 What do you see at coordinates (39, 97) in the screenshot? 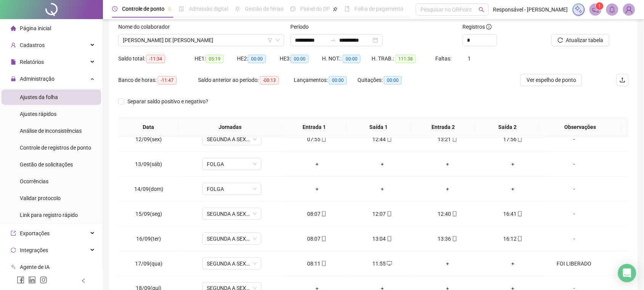
I see `span: Ajustes da folha` at bounding box center [39, 97].